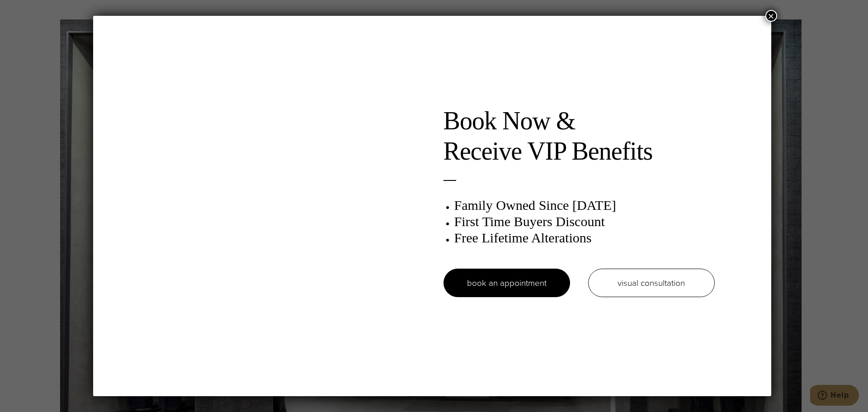  Describe the element at coordinates (584, 238) in the screenshot. I see `h3: Free Lifetime Alterations` at that location.